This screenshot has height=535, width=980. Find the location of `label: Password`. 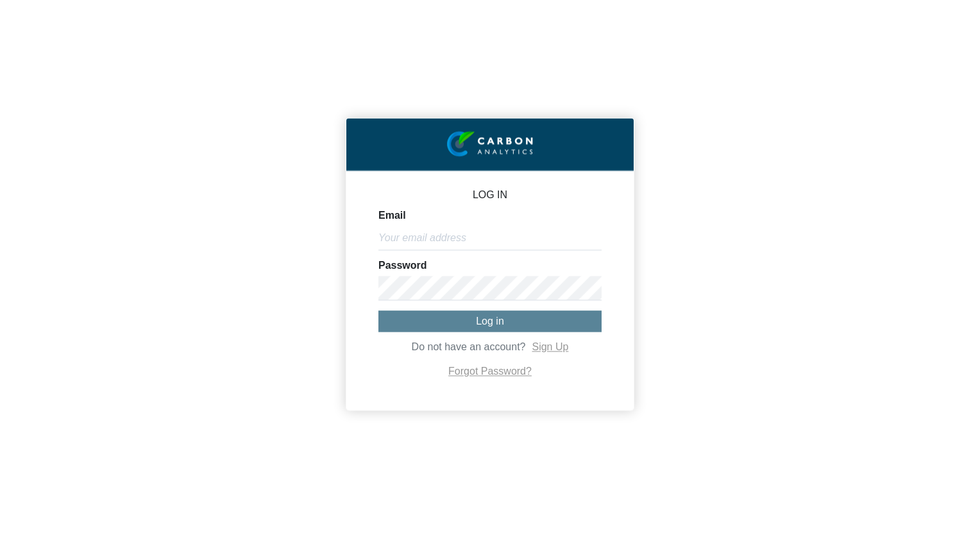

label: Password is located at coordinates (403, 266).